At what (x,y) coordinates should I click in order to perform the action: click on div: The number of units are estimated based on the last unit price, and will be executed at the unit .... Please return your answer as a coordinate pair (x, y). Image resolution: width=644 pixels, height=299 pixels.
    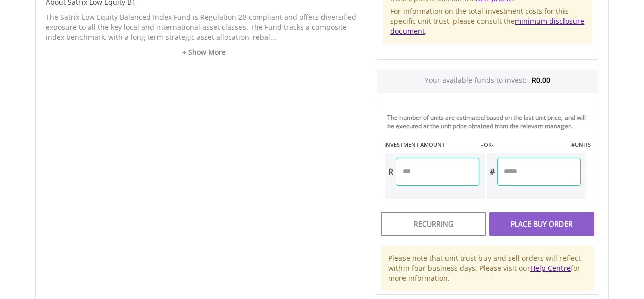
    Looking at the image, I should click on (491, 122).